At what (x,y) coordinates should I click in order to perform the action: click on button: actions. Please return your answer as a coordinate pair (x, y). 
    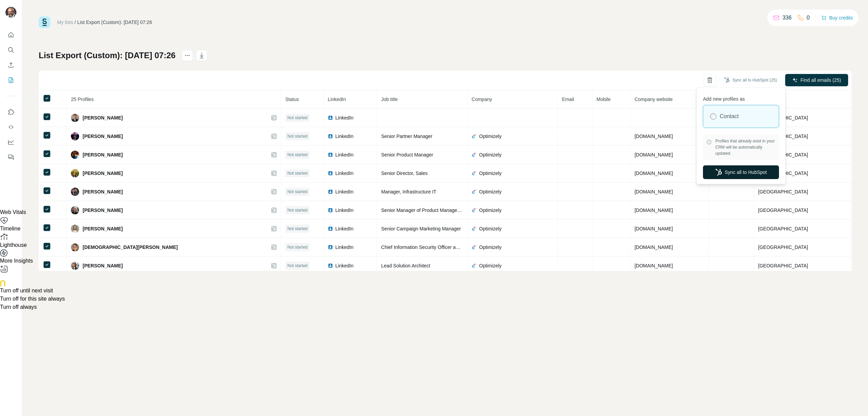
    Looking at the image, I should click on (188, 56).